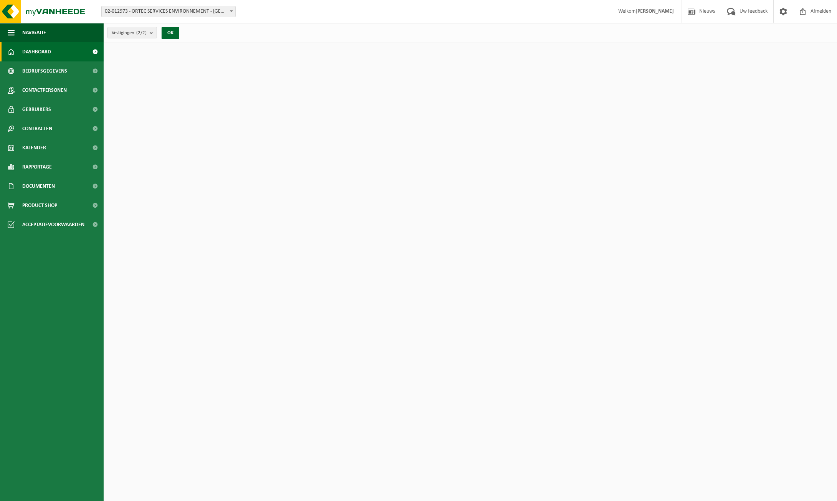 This screenshot has height=501, width=837. I want to click on span: Kalender, so click(34, 148).